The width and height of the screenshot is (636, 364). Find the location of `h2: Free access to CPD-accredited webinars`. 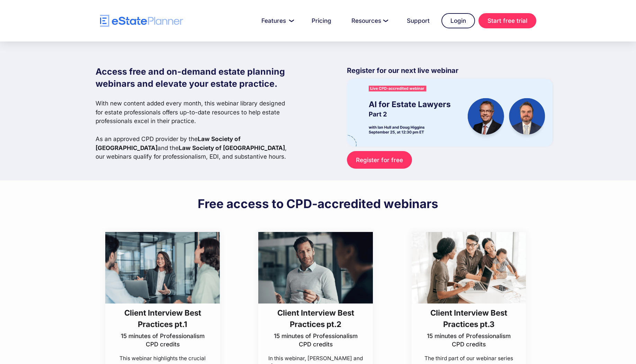

h2: Free access to CPD-accredited webinars is located at coordinates (318, 204).